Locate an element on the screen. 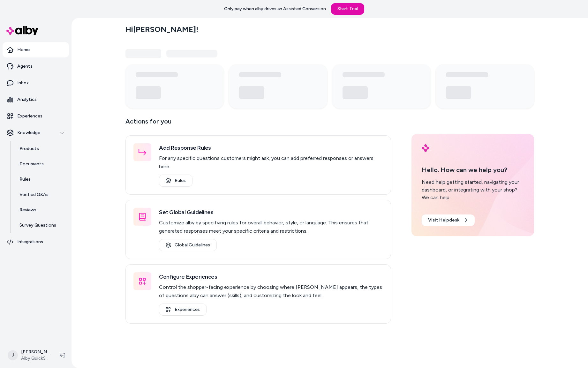  a: Integrations is located at coordinates (35, 242).